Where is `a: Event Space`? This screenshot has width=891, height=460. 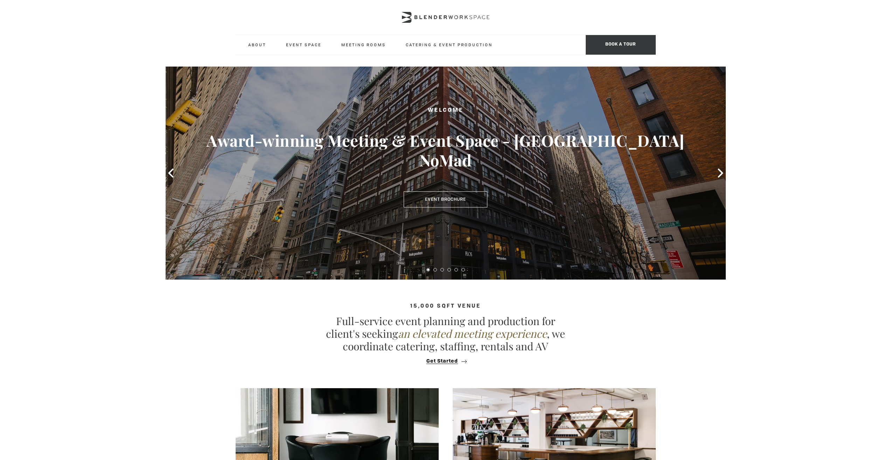
a: Event Space is located at coordinates (304, 44).